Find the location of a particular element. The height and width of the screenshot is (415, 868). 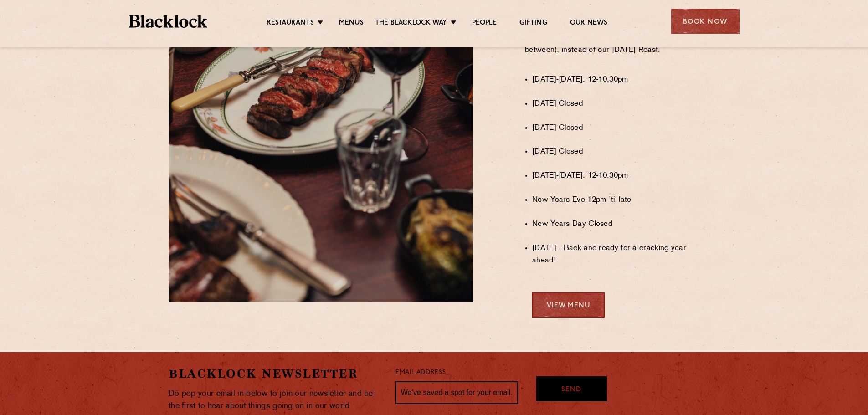

img: BL_Textured_Logo-footer-cropped.svg is located at coordinates (168, 21).